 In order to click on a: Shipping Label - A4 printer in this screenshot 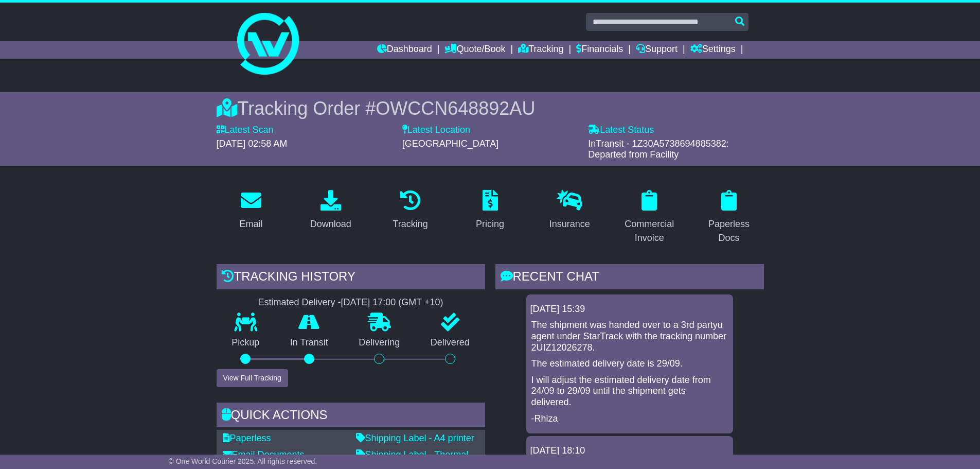, I will do `click(415, 438)`.